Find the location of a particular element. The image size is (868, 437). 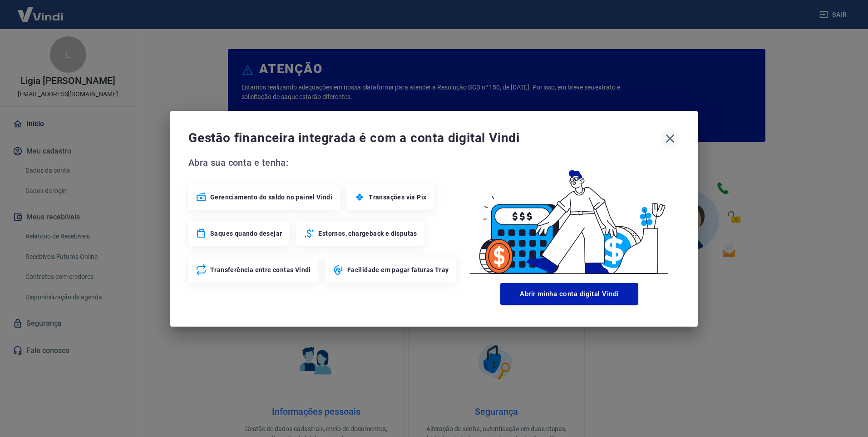

span: Transferência entre contas Vindi is located at coordinates (261, 270).